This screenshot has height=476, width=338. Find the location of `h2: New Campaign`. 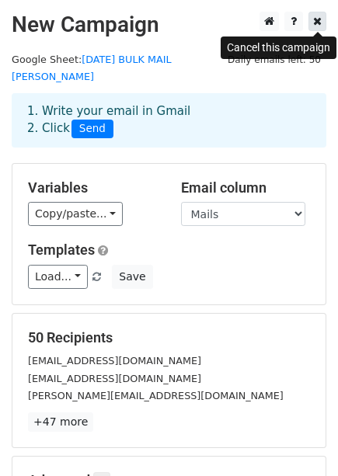

h2: New Campaign is located at coordinates (168, 25).